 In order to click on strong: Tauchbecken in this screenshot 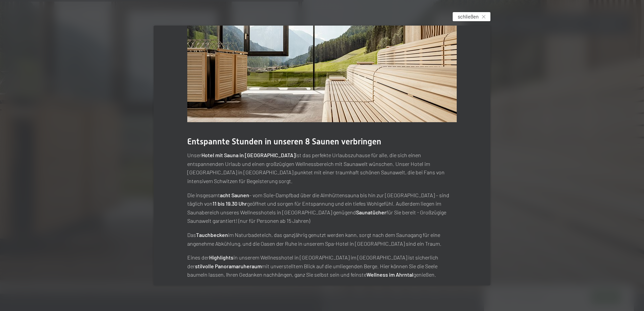, I will do `click(212, 235)`.